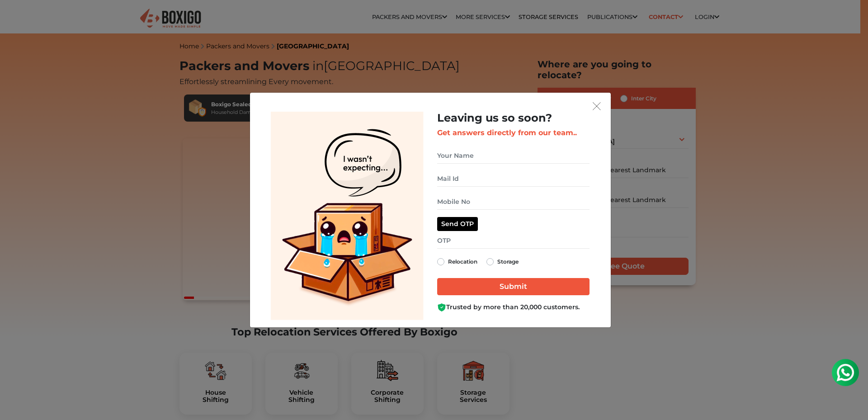  Describe the element at coordinates (18, 18) in the screenshot. I see `img: whatsapp-icon.svg` at that location.